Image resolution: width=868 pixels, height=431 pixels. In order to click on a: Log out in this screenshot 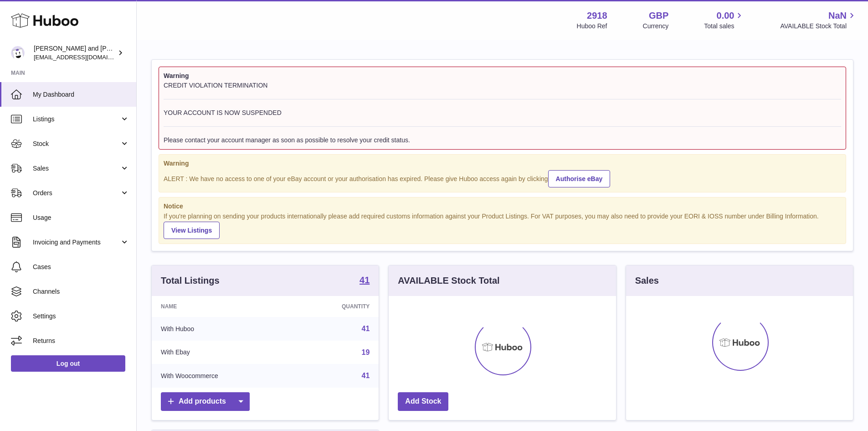, I will do `click(68, 363)`.